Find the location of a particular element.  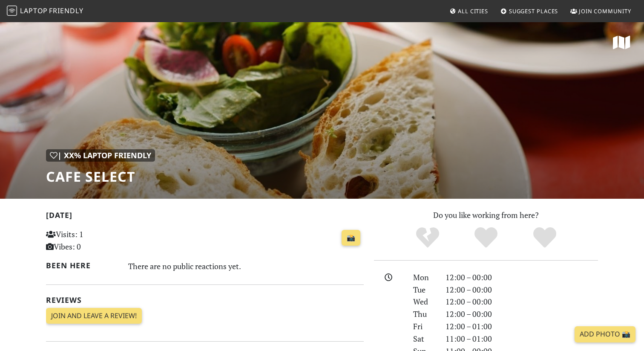

div: Wed is located at coordinates (424, 301).